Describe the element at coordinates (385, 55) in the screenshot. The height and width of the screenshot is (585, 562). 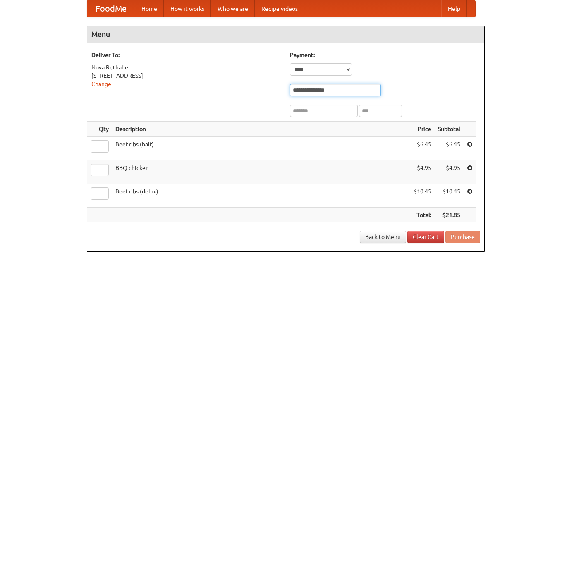
I see `h5: Payment:` at that location.